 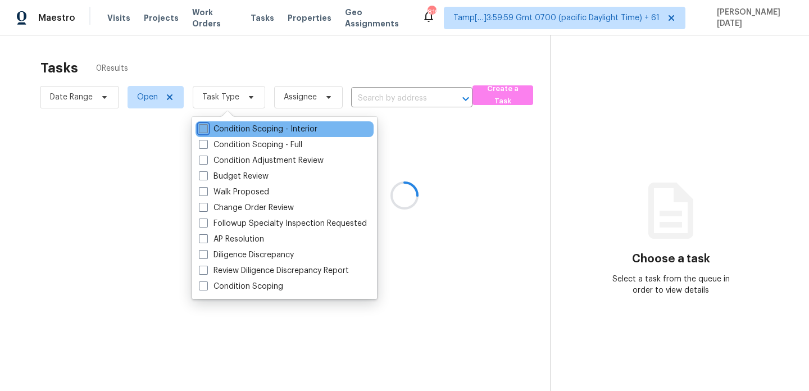 What do you see at coordinates (234, 192) in the screenshot?
I see `label: Walk Proposed` at bounding box center [234, 192].